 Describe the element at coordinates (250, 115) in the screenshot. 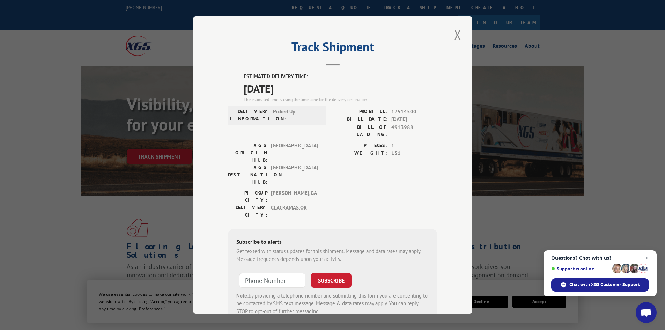

I see `label: DELIVERY INFORMATION:` at that location.